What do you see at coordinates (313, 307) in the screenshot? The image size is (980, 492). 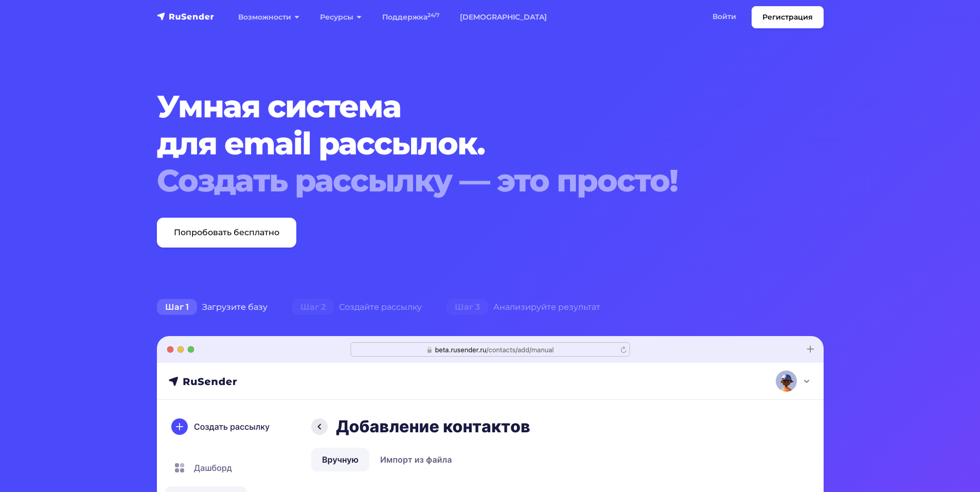 I see `span: Шаг 2` at bounding box center [313, 307].